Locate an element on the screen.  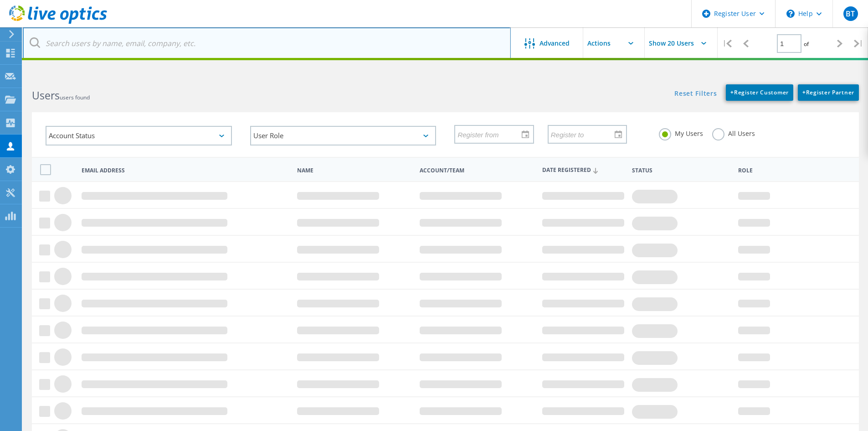
span: Account/Team is located at coordinates (477, 171).